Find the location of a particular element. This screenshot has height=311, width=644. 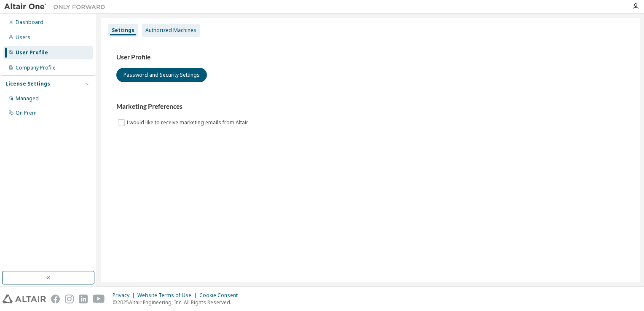

button: Password and Security Settings is located at coordinates (161, 75).